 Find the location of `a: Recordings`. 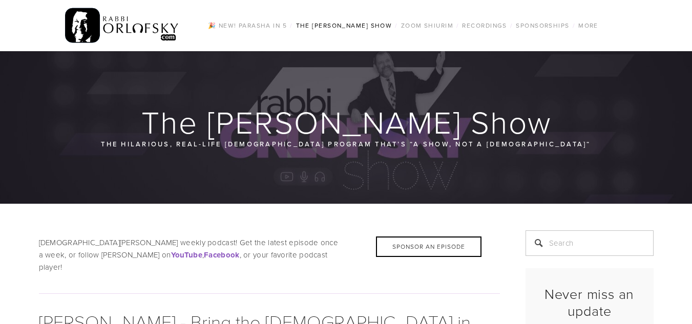

a: Recordings is located at coordinates (484, 26).